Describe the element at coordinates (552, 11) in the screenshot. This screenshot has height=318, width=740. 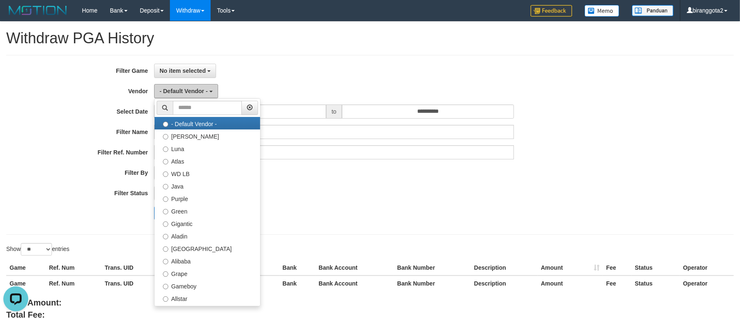
I see `img: Feedback.jpg` at that location.